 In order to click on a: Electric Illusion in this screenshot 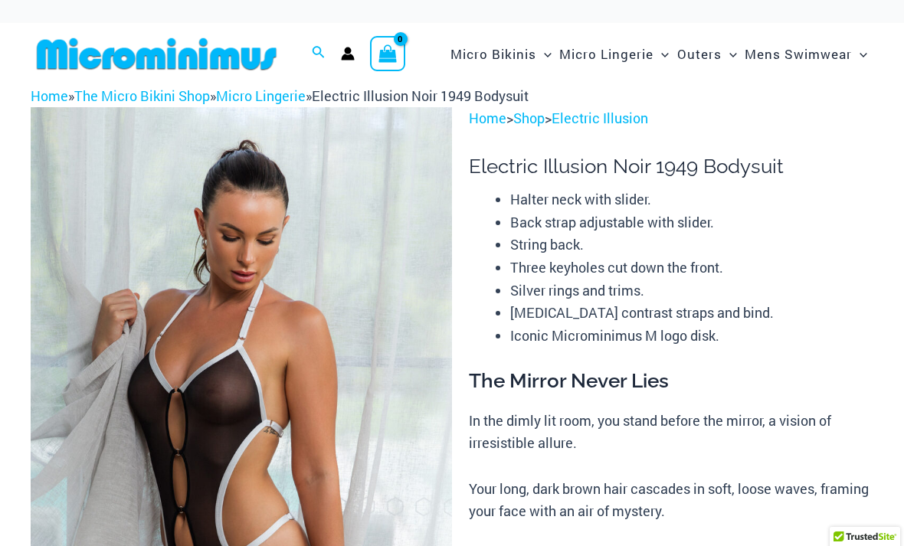, I will do `click(600, 118)`.